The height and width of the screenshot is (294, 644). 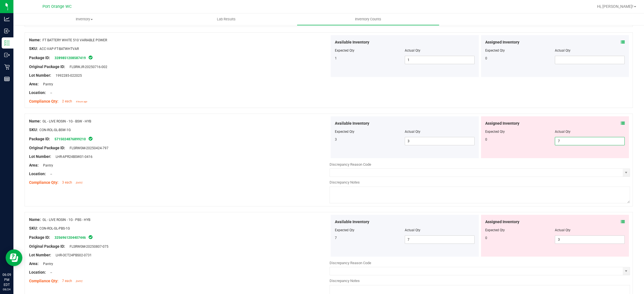 I want to click on a: 3256961204407446, so click(x=70, y=238).